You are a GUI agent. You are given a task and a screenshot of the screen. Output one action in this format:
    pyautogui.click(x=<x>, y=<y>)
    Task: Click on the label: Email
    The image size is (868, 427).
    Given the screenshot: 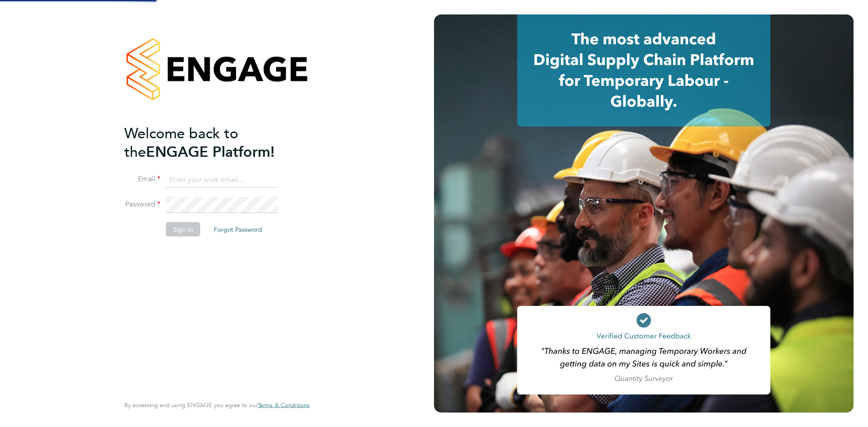 What is the action you would take?
    pyautogui.click(x=142, y=179)
    